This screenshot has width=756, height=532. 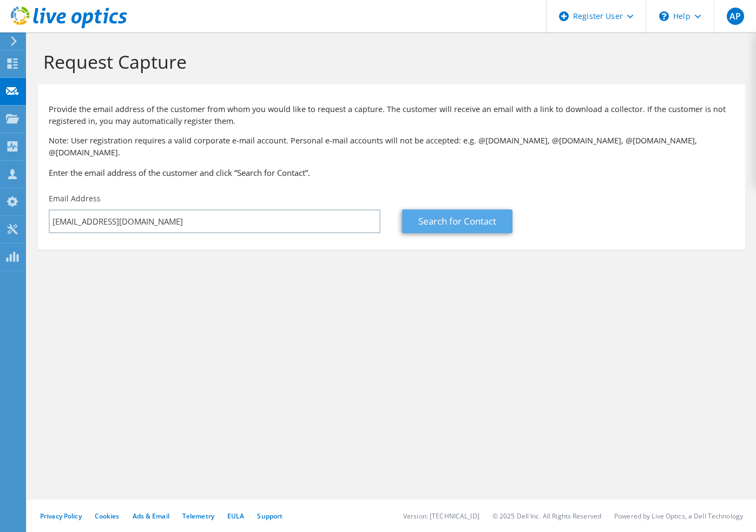 I want to click on label: Email Address, so click(x=75, y=198).